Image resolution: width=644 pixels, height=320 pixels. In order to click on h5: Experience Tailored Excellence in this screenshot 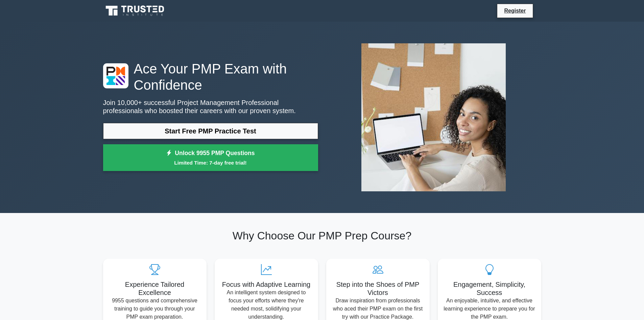, I will do `click(155, 288)`.